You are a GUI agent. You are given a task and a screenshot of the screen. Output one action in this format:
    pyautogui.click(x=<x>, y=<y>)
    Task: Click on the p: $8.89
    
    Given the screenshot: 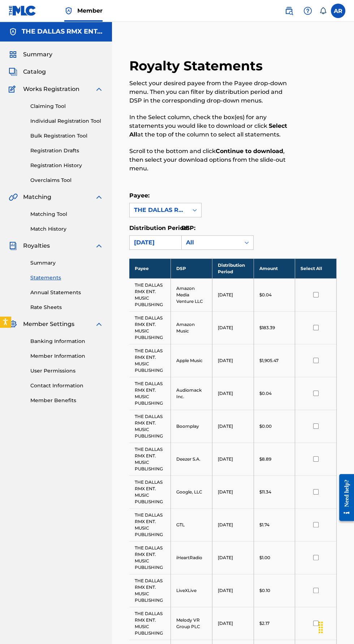 What is the action you would take?
    pyautogui.click(x=265, y=459)
    